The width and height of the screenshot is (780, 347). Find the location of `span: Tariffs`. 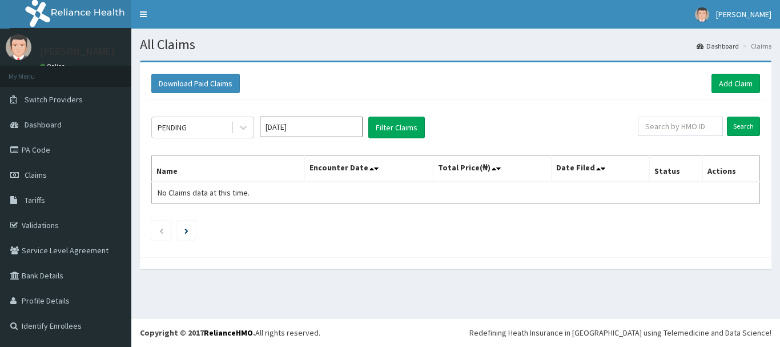

span: Tariffs is located at coordinates (35, 200).